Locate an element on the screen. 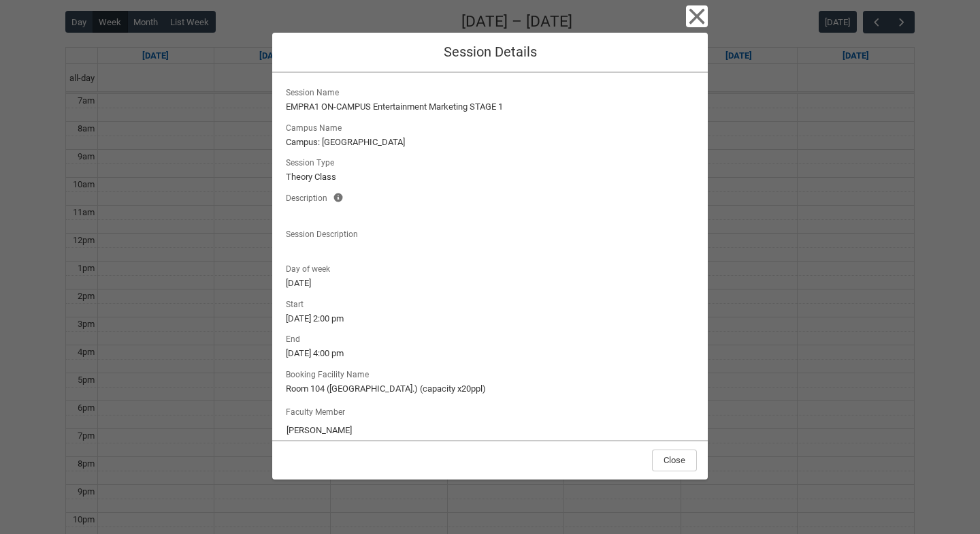  label: Faculty Member is located at coordinates (318, 411).